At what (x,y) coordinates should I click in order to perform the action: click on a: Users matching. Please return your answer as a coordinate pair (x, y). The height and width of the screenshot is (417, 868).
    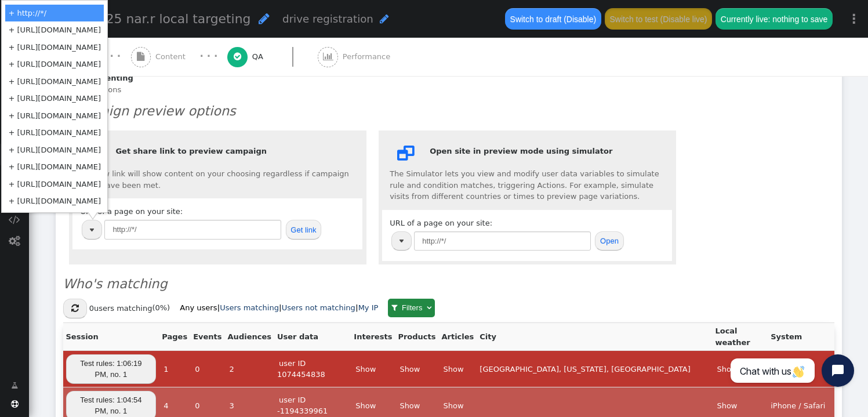
    Looking at the image, I should click on (249, 307).